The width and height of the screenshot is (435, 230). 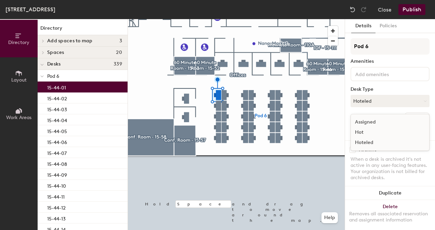 I want to click on span: Add spaces to map, so click(x=70, y=41).